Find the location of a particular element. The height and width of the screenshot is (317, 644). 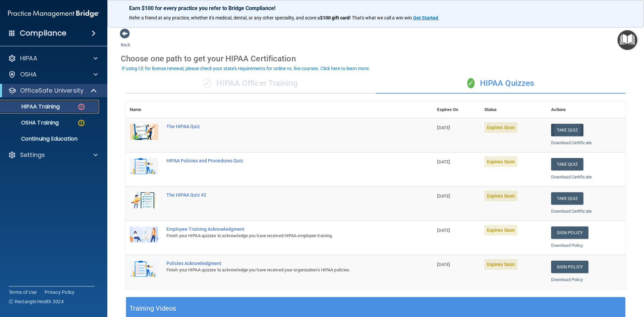

th: Actions is located at coordinates (586, 110).